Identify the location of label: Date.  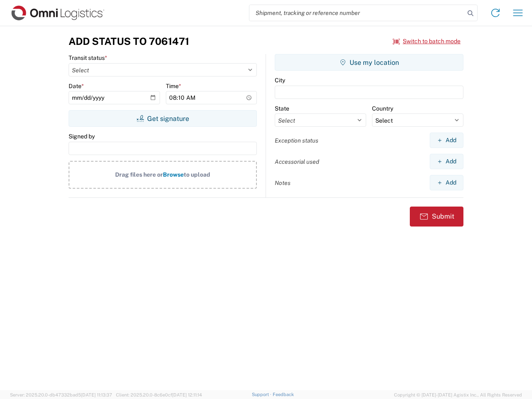
(76, 86).